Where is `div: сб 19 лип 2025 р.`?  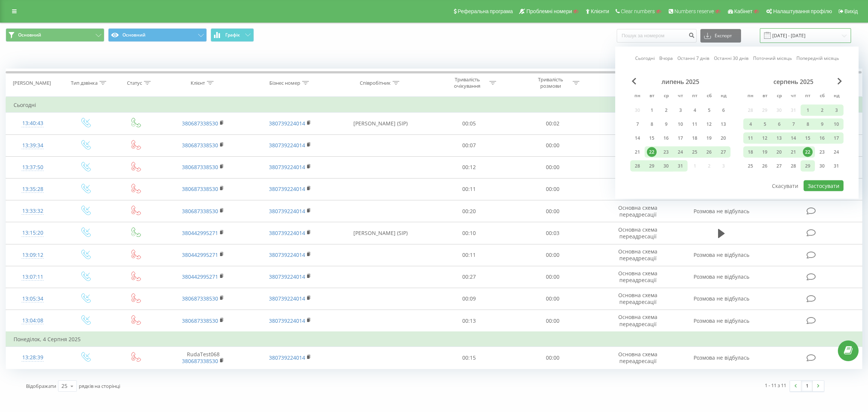 div: сб 19 лип 2025 р. is located at coordinates (709, 138).